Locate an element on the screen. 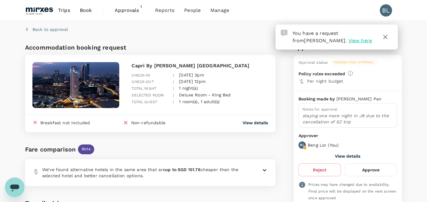  button: Approve is located at coordinates (371, 170).